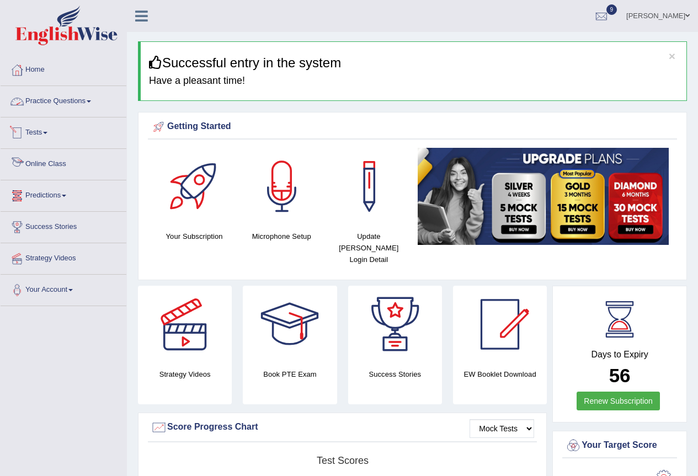 The height and width of the screenshot is (476, 698). What do you see at coordinates (290, 374) in the screenshot?
I see `h4: Book PTE Exam` at bounding box center [290, 374].